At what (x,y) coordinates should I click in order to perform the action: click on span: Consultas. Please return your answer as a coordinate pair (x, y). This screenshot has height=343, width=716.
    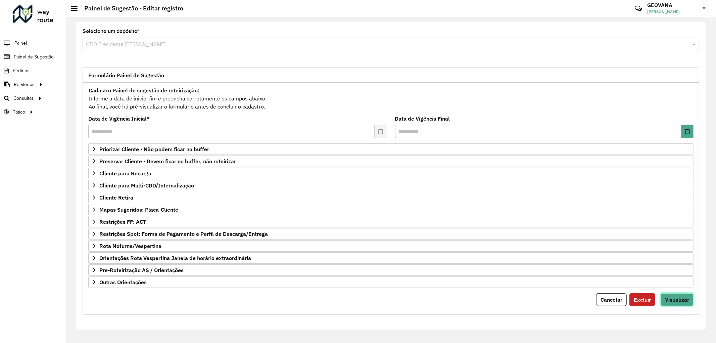
    Looking at the image, I should click on (24, 98).